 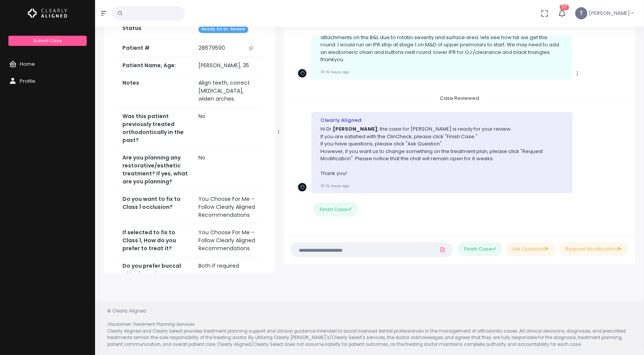 What do you see at coordinates (227, 278) in the screenshot?
I see `td: Both if required` at bounding box center [227, 278].